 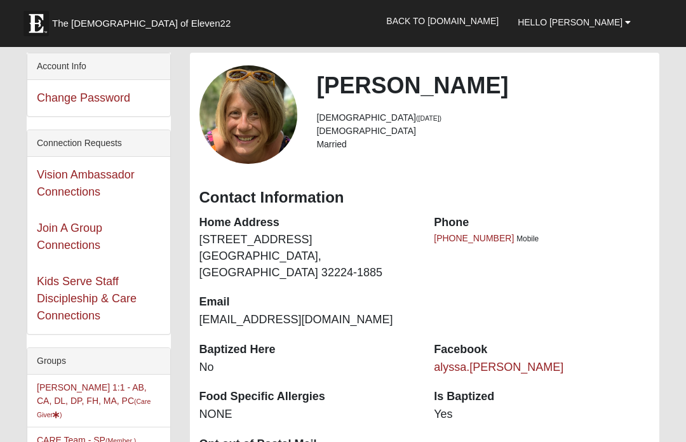 I want to click on dt: Phone, so click(x=541, y=223).